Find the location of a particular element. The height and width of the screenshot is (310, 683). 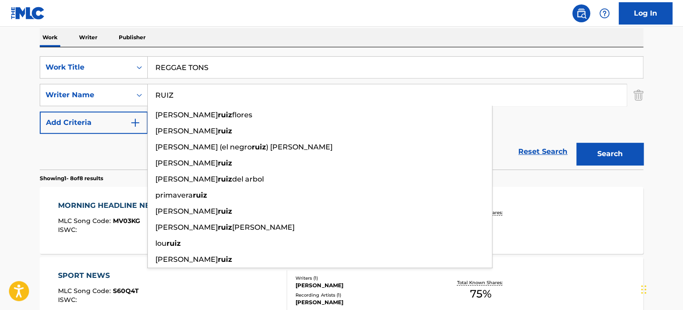

div: Recording Artists ( 1 ) is located at coordinates (363, 295).